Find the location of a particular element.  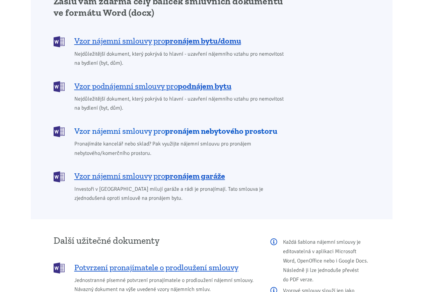

p: Každá šablona nájemní smlouvy je editovatelná v aplikaci Microsoft Word, OpenOffice nebo i Google... is located at coordinates (320, 261).